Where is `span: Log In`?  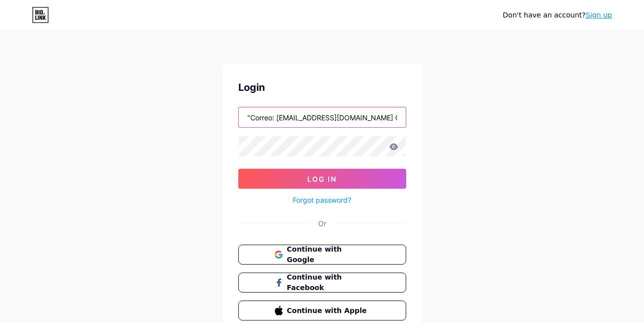 span: Log In is located at coordinates (322, 178).